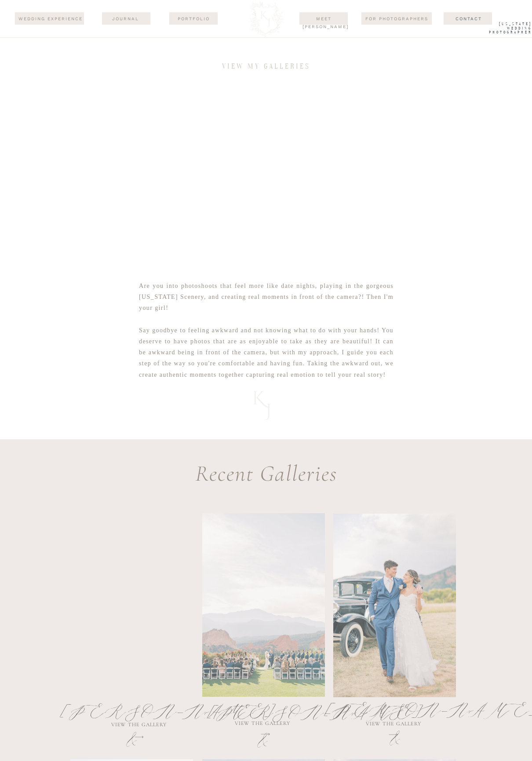 This screenshot has width=532, height=761. Describe the element at coordinates (468, 18) in the screenshot. I see `nav: Contact` at that location.